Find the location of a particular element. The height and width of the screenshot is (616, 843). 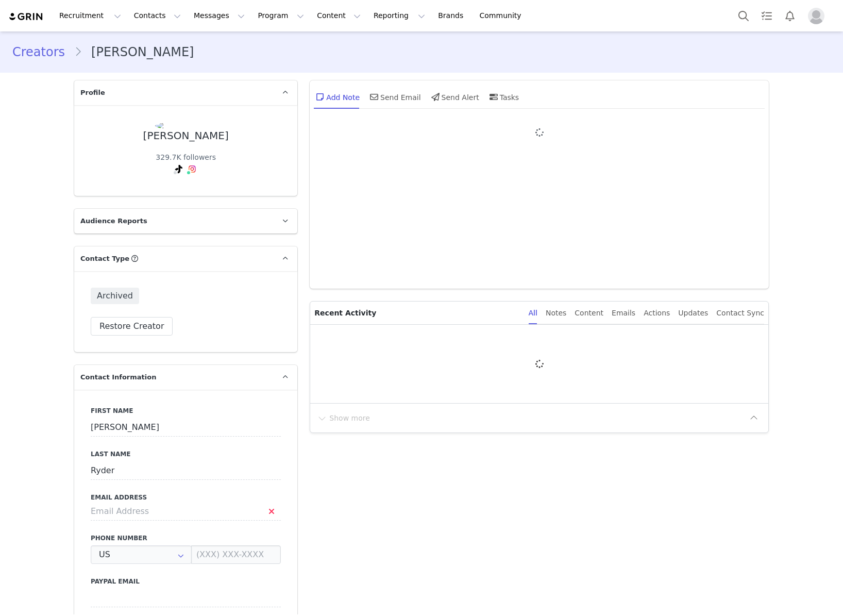

img: instagram.svg is located at coordinates (193, 169).